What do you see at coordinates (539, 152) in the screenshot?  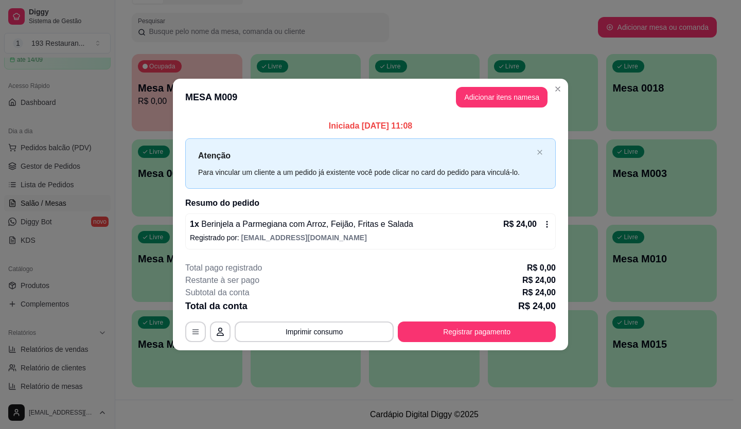 I see `button: close` at bounding box center [539, 152].